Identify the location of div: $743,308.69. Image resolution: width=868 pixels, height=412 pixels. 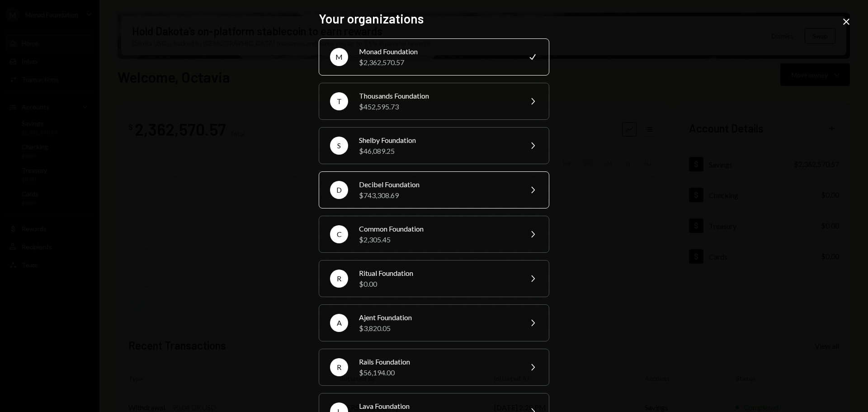
(437, 195).